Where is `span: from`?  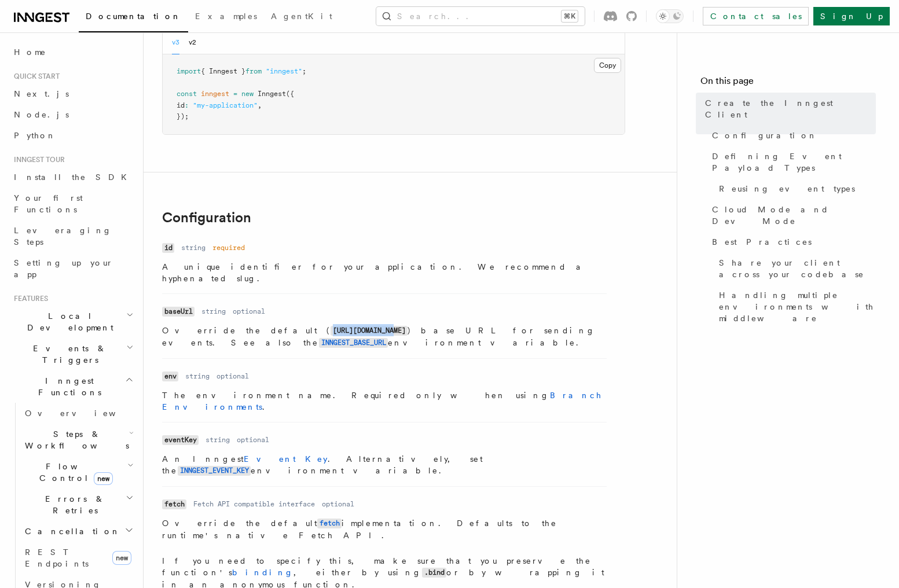
span: from is located at coordinates (253, 71).